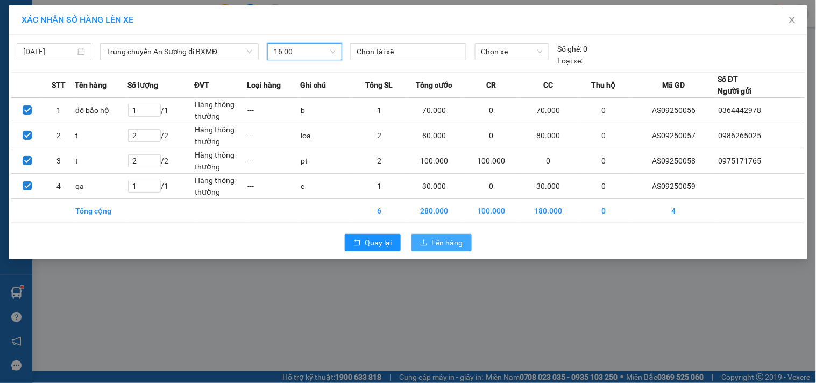 The image size is (816, 383). I want to click on span: CC, so click(549, 85).